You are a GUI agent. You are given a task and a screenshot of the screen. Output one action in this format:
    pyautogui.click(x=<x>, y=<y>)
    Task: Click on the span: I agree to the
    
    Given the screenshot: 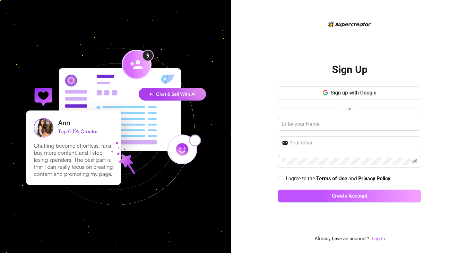 What is the action you would take?
    pyautogui.click(x=301, y=179)
    